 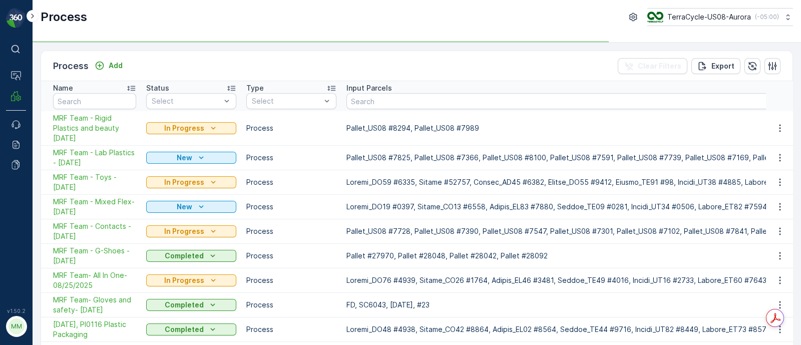 I want to click on p: TerraCycle-US08-Aurora, so click(x=709, y=17).